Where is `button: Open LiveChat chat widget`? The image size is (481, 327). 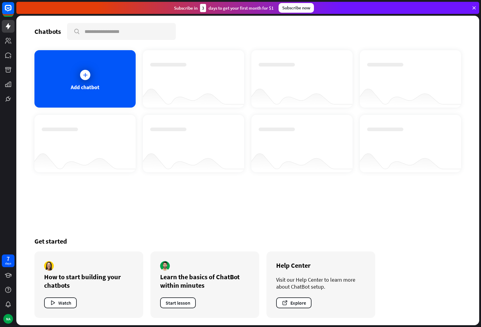 button: Open LiveChat chat widget is located at coordinates (14, 11).